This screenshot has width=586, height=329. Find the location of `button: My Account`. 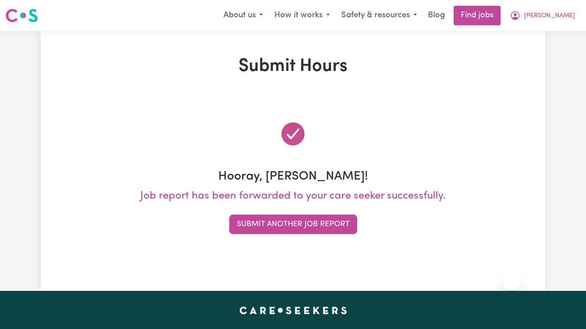

button: My Account is located at coordinates (542, 15).